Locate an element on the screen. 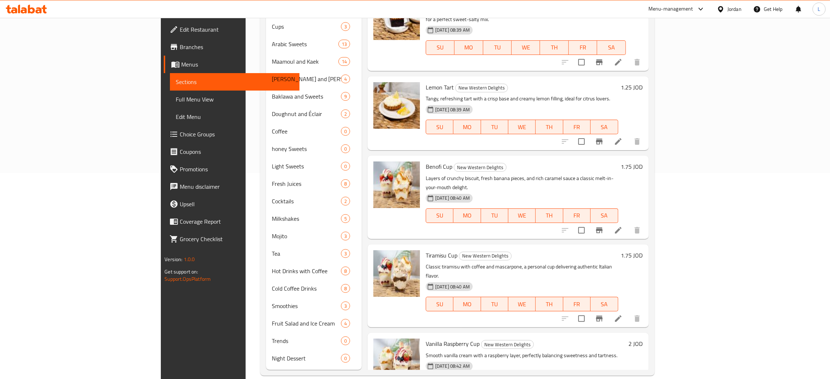 The width and height of the screenshot is (830, 379). button: delete is located at coordinates (637, 319).